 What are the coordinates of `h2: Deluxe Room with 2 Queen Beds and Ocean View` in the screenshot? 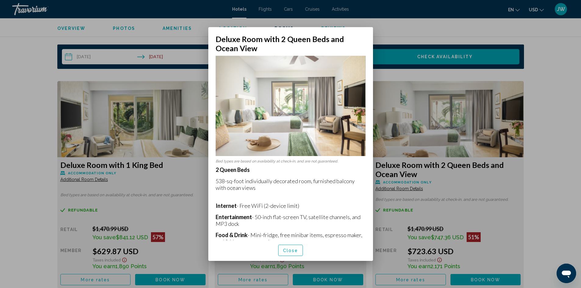 It's located at (291, 44).